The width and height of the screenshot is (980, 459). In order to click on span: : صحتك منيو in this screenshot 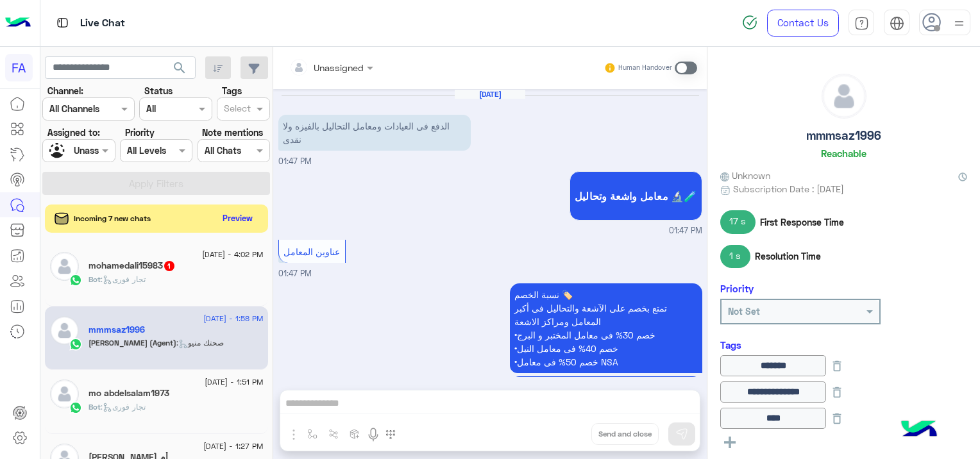, I will do `click(200, 342)`.